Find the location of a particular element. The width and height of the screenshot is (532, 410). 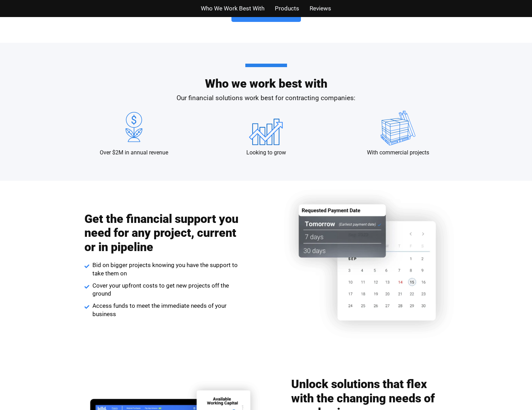

span: Reviews is located at coordinates (321, 8).